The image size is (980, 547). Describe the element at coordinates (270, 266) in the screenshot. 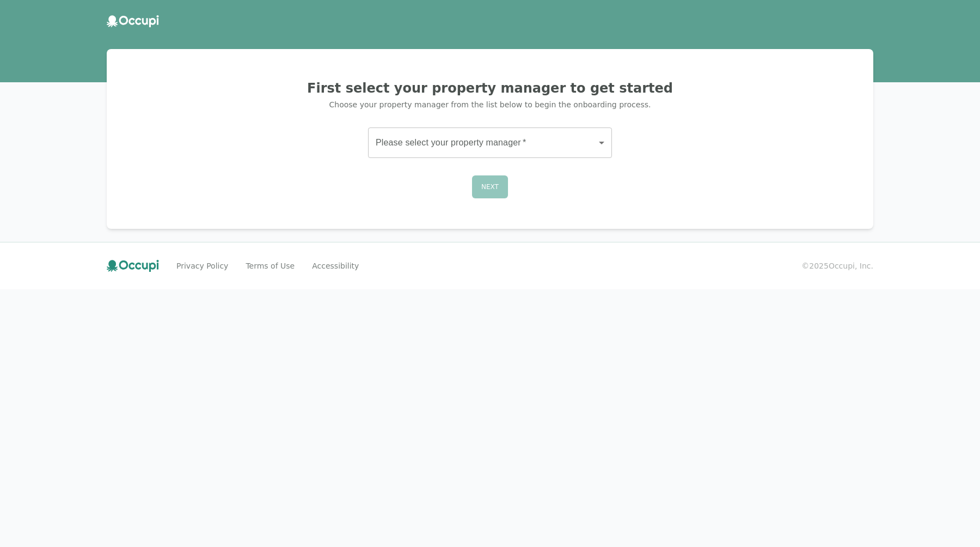

I see `a: Terms of Use` at that location.